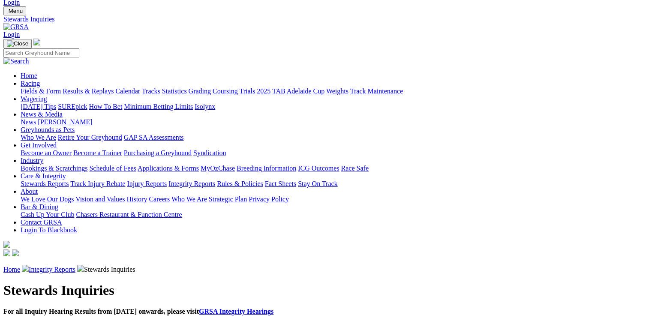 This screenshot has height=318, width=652. I want to click on a: Become a Trainer, so click(98, 152).